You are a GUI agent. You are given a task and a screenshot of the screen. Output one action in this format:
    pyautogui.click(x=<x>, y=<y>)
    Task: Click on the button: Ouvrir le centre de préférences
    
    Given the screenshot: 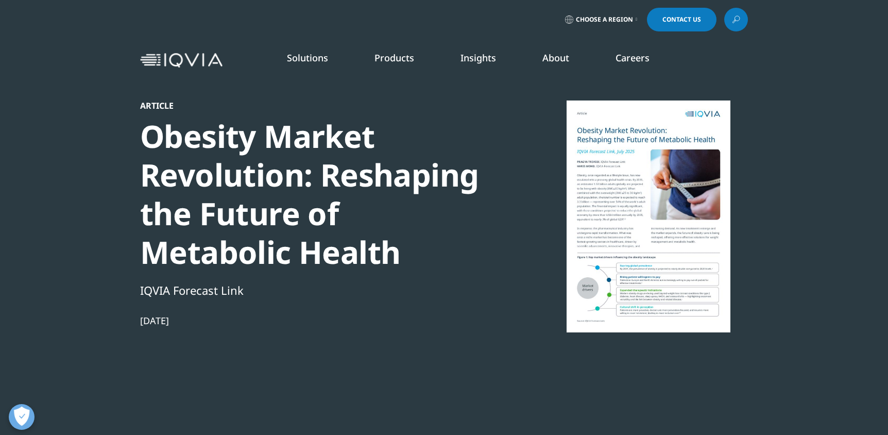 What is the action you would take?
    pyautogui.click(x=22, y=417)
    